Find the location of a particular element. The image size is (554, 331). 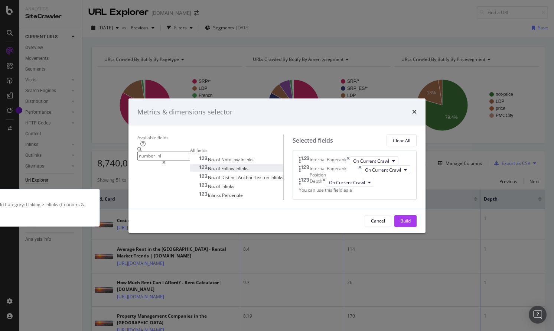

span: Percentile is located at coordinates (233, 195).